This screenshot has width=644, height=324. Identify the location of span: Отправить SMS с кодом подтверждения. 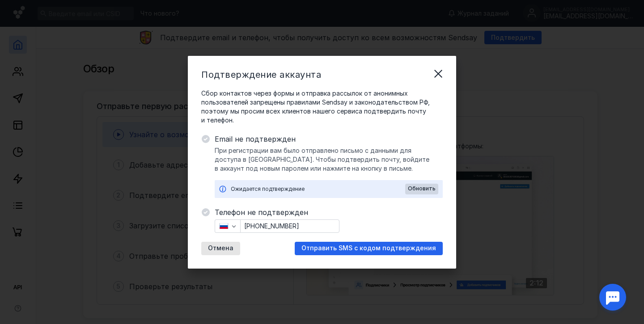
(369, 248).